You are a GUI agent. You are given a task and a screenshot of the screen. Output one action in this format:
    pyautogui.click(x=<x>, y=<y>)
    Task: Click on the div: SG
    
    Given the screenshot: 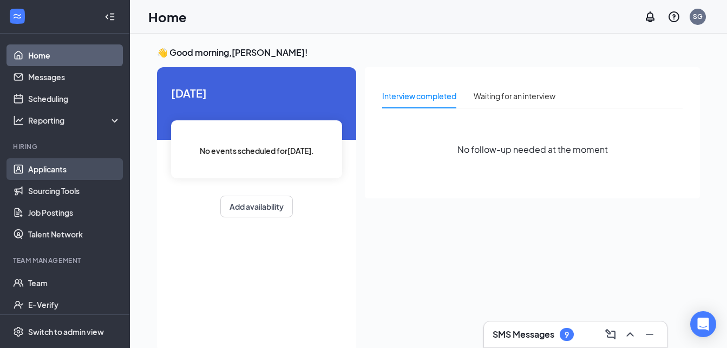 What is the action you would take?
    pyautogui.click(x=698, y=16)
    